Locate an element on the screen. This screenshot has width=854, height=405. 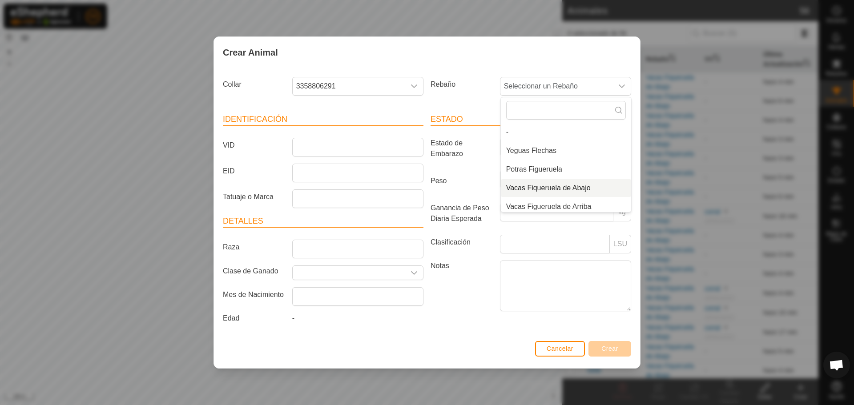
label: Peso is located at coordinates (462, 181).